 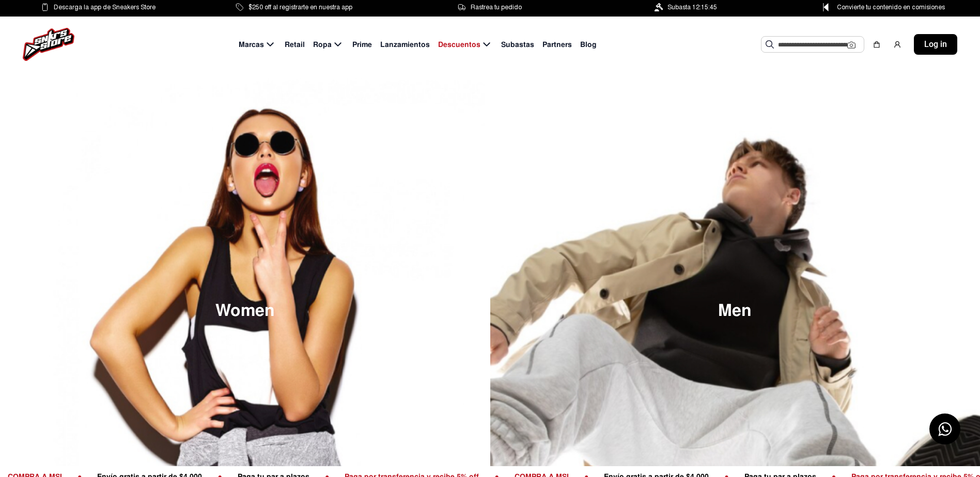 What do you see at coordinates (295, 44) in the screenshot?
I see `span: Retail` at bounding box center [295, 44].